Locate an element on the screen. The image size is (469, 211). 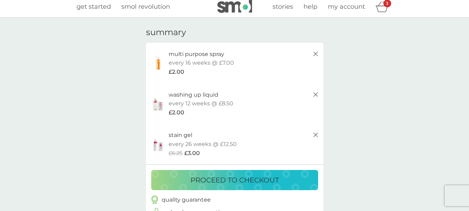
p: every 16 weeks @ £7.00 is located at coordinates (201, 63).